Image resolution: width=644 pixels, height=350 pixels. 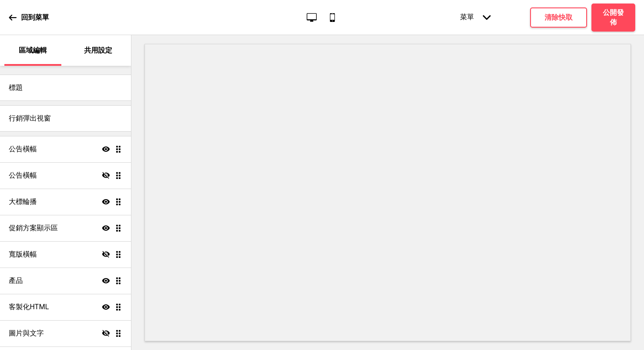 I want to click on p: 區域編輯, so click(x=33, y=50).